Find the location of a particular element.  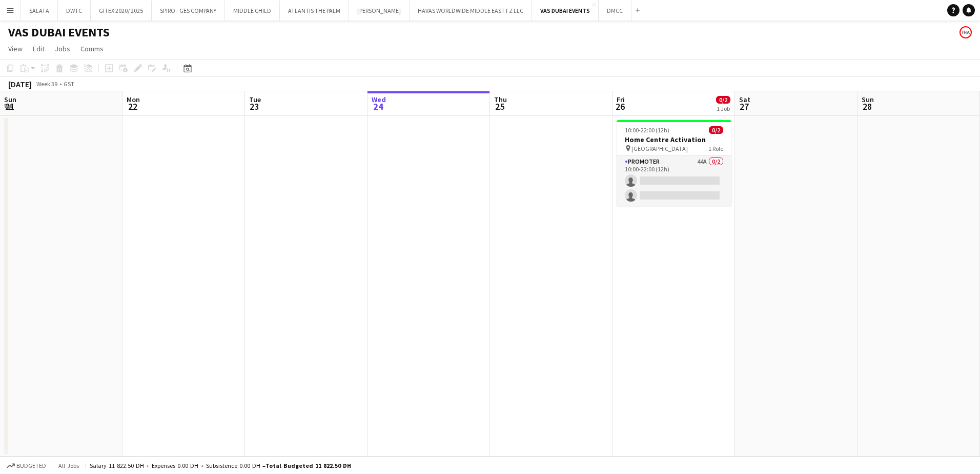

a: View is located at coordinates (15, 48).